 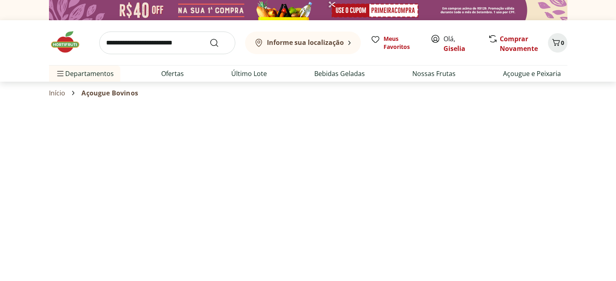 I want to click on a: Último Lote, so click(x=249, y=74).